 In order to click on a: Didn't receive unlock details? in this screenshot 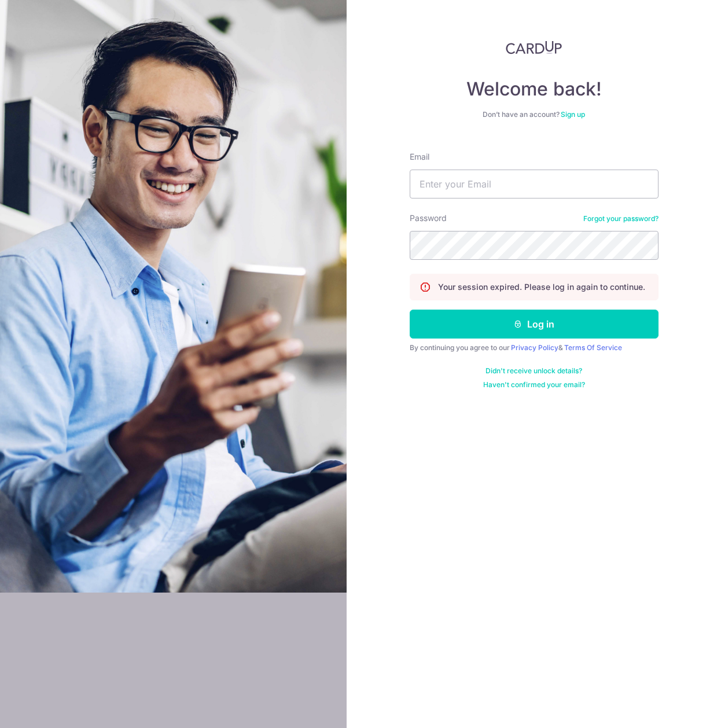, I will do `click(533, 371)`.